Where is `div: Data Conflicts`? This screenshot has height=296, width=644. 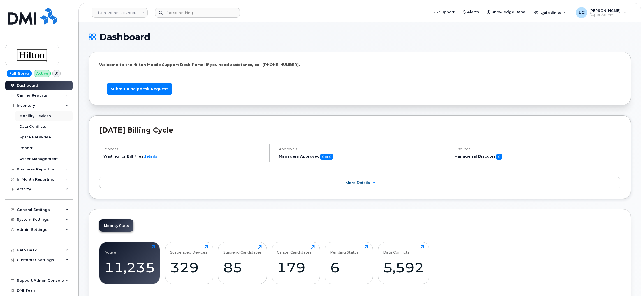
div: Data Conflicts is located at coordinates (397, 250).